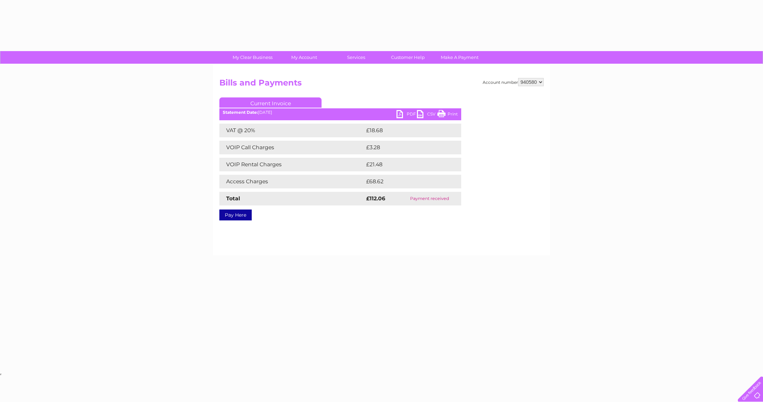 Image resolution: width=763 pixels, height=402 pixels. I want to click on td: VOIP Call Charges, so click(292, 148).